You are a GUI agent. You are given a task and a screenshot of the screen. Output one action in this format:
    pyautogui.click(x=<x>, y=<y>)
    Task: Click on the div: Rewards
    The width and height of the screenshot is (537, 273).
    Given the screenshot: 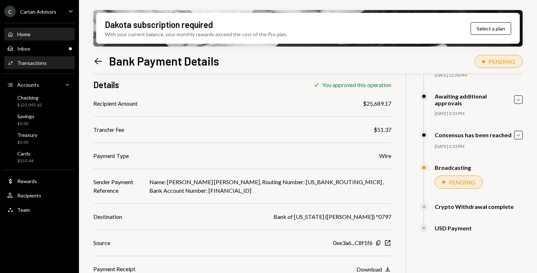 What is the action you would take?
    pyautogui.click(x=27, y=181)
    